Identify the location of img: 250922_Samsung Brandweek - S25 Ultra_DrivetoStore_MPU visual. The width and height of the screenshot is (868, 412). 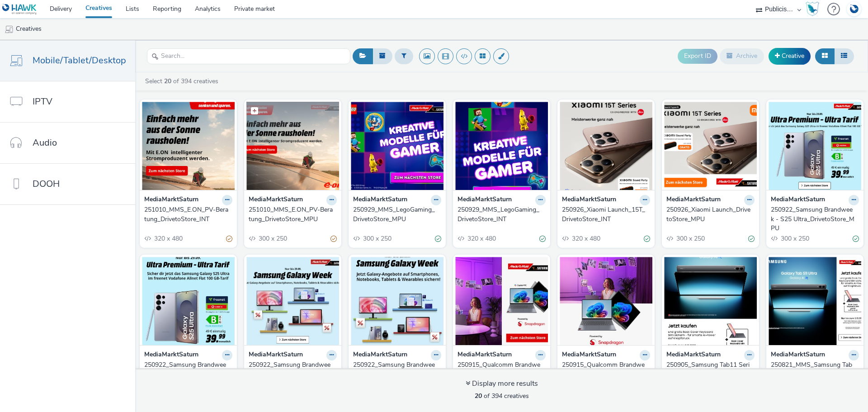
(815, 146).